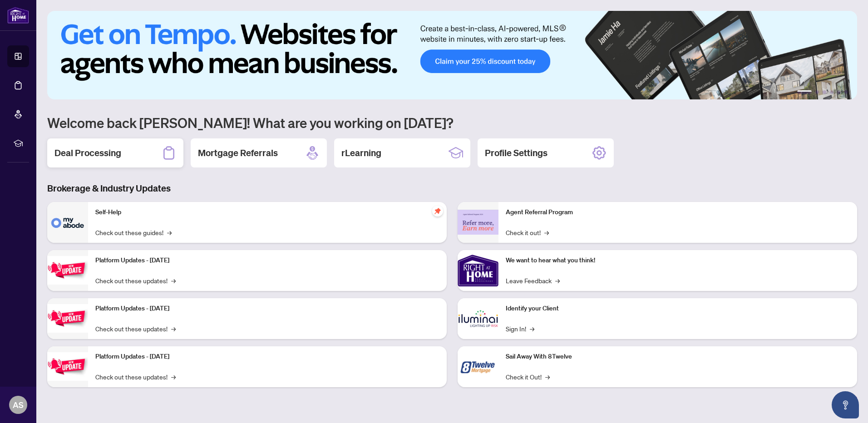  What do you see at coordinates (804, 92) in the screenshot?
I see `button: 1` at bounding box center [804, 92].